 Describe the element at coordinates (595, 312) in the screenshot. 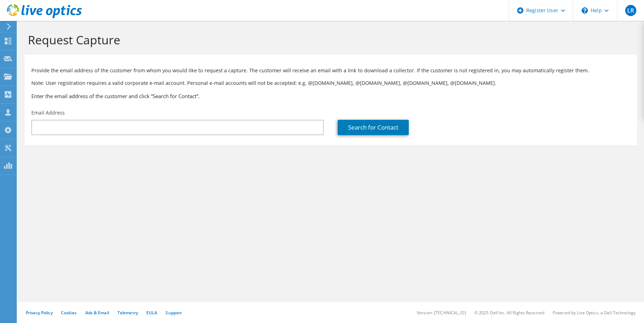

I see `li: Powered by Live Optics, a Dell Technology` at that location.